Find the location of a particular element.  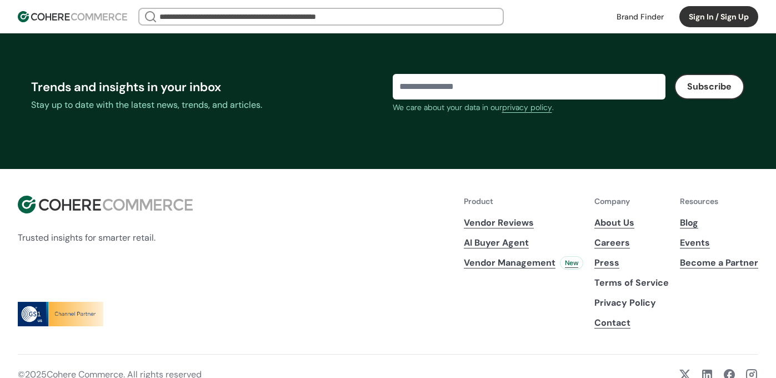

a: privacy policy is located at coordinates (527, 107).